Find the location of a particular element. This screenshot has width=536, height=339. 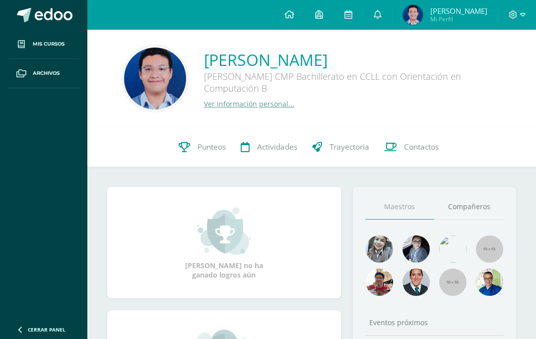

a: Contactos is located at coordinates (411, 147).